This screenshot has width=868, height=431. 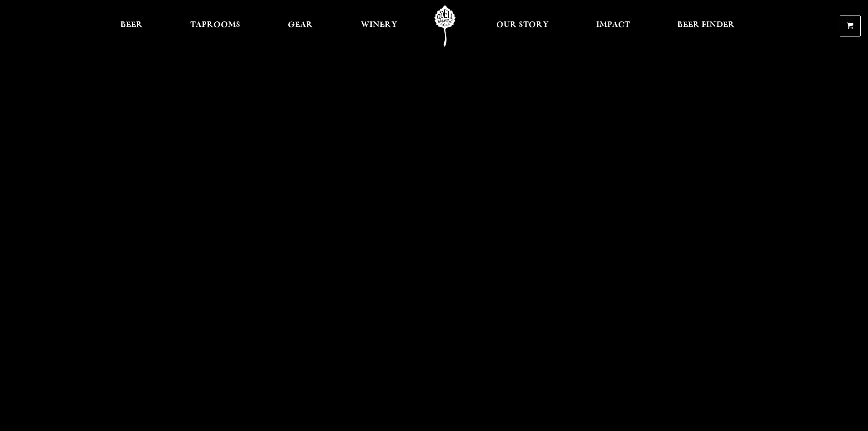 What do you see at coordinates (613, 26) in the screenshot?
I see `a: Impact` at bounding box center [613, 26].